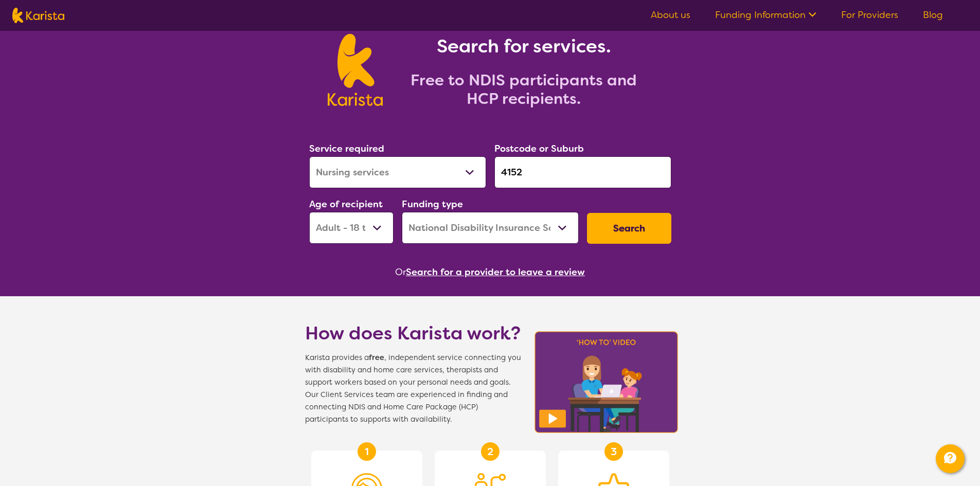 This screenshot has width=980, height=486. What do you see at coordinates (870, 15) in the screenshot?
I see `a: For Providers` at bounding box center [870, 15].